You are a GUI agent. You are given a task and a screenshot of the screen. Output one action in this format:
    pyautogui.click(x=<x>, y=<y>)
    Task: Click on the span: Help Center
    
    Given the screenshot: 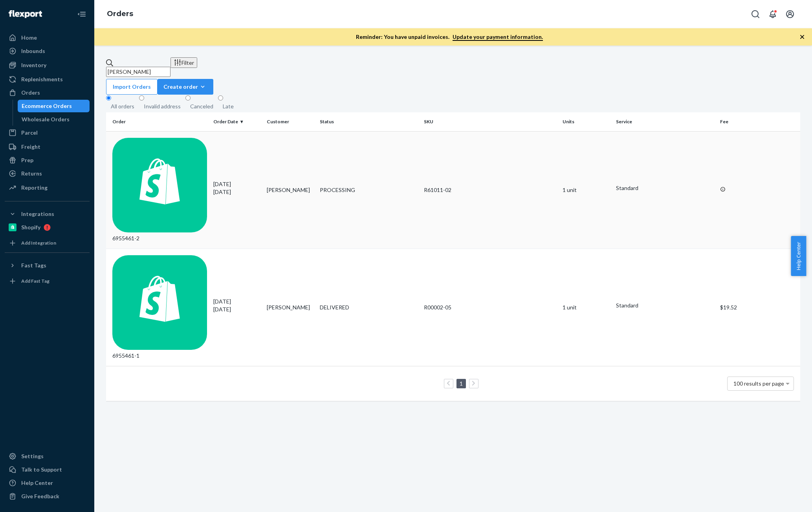 What is the action you would take?
    pyautogui.click(x=799, y=256)
    